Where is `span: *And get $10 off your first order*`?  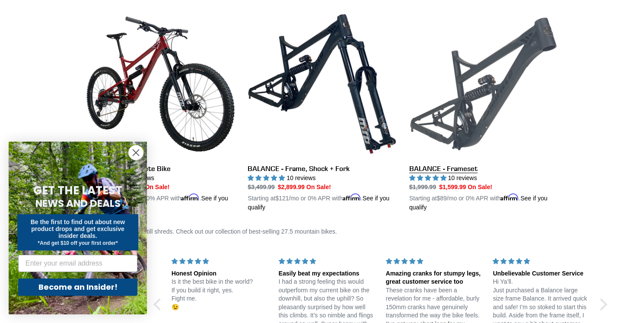
span: *And get $10 off your first order* is located at coordinates (77, 243).